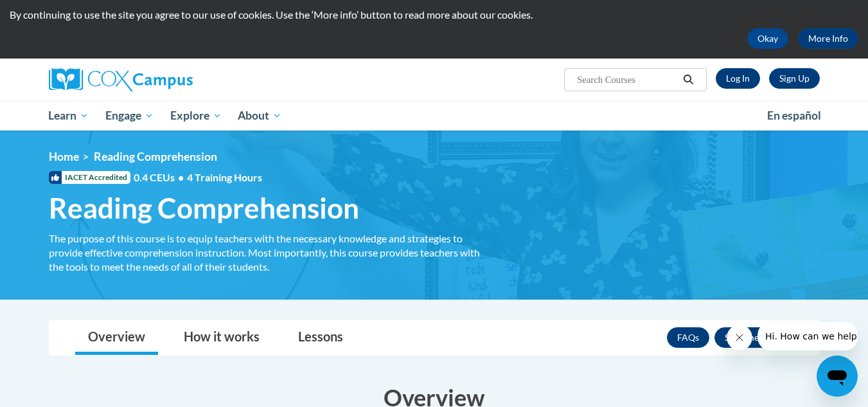  Describe the element at coordinates (627, 80) in the screenshot. I see `input: Search Courses` at that location.